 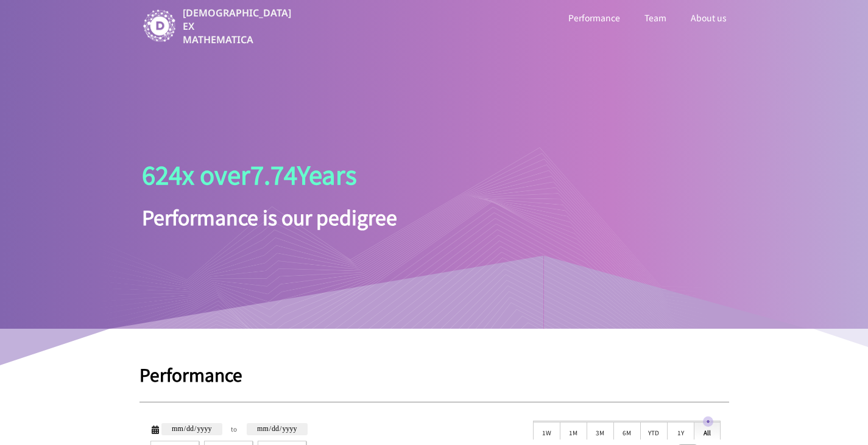 I want to click on span: to, so click(x=235, y=430).